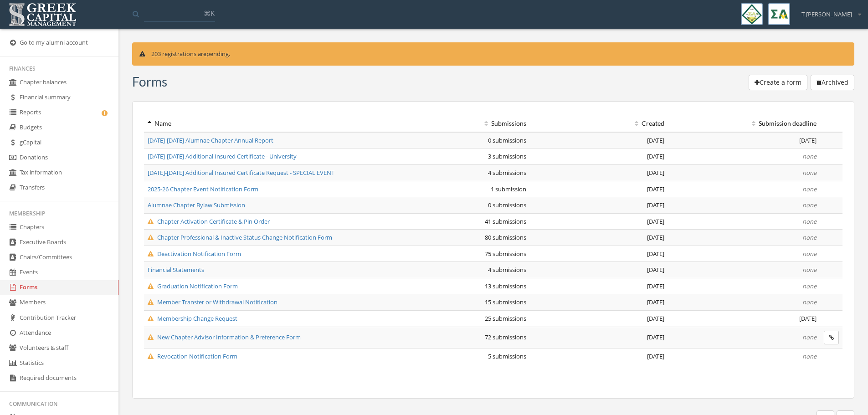 This screenshot has width=868, height=415. What do you see at coordinates (149, 82) in the screenshot?
I see `h3: Form s` at bounding box center [149, 82].